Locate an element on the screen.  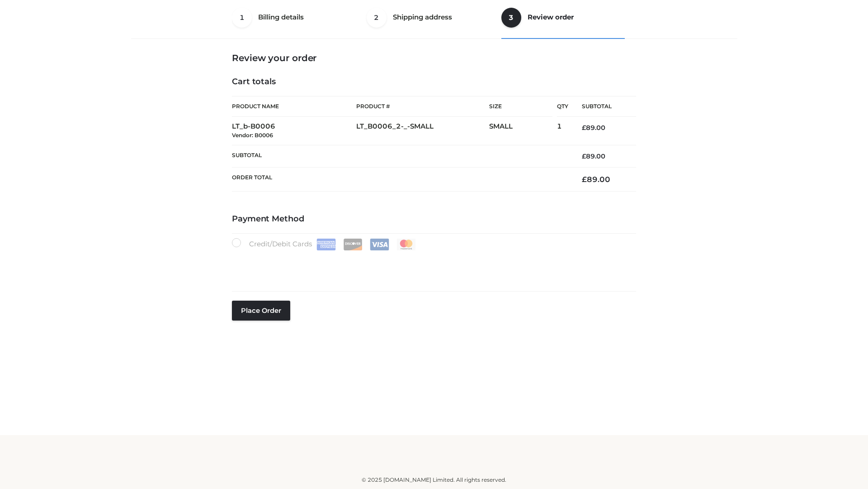
h4: Payment Method is located at coordinates (434, 219).